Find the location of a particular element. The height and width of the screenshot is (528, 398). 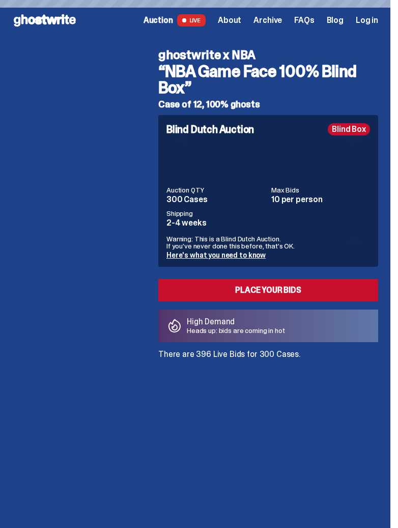

a: Here's what you need to know is located at coordinates (216, 255).